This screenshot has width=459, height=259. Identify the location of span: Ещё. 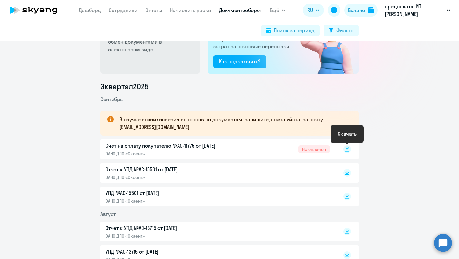
(275, 10).